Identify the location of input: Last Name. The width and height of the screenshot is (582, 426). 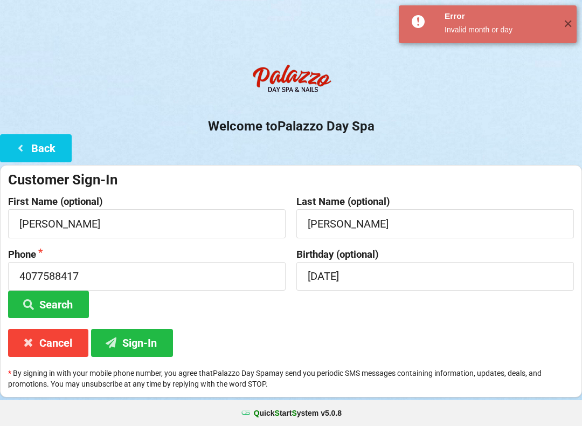
(435, 223).